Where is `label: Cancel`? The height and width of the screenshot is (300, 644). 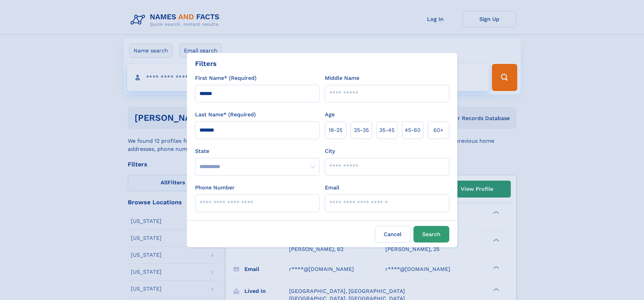 label: Cancel is located at coordinates (393, 234).